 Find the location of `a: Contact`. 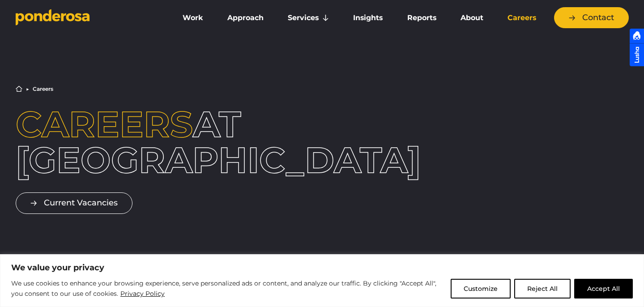

a: Contact is located at coordinates (591, 17).